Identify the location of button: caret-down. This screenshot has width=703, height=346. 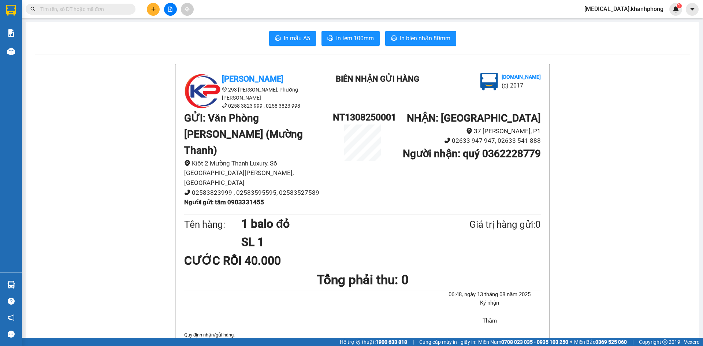
(692, 9).